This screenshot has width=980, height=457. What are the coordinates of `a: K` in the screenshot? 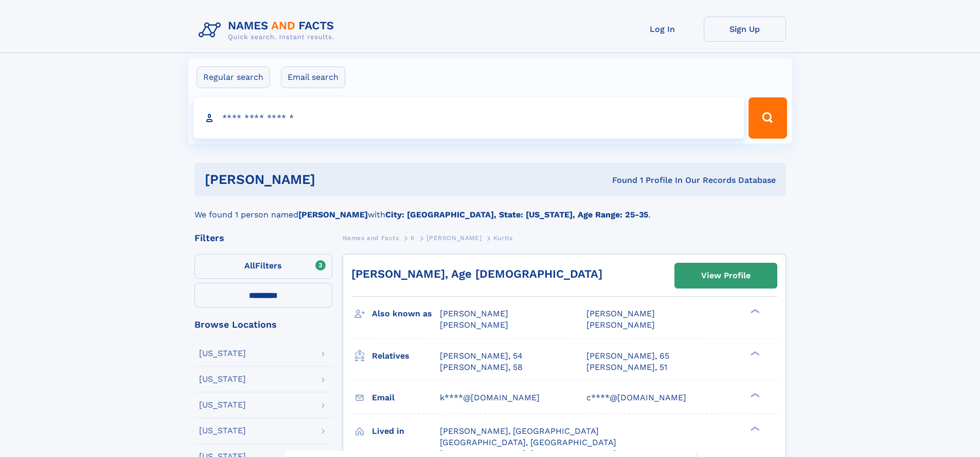 It's located at (413, 237).